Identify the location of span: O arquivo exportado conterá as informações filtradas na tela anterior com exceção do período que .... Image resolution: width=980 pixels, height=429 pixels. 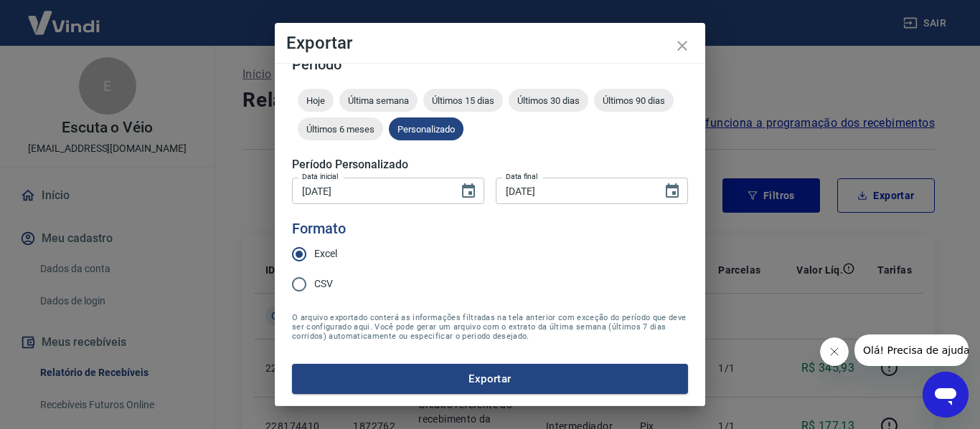
(490, 327).